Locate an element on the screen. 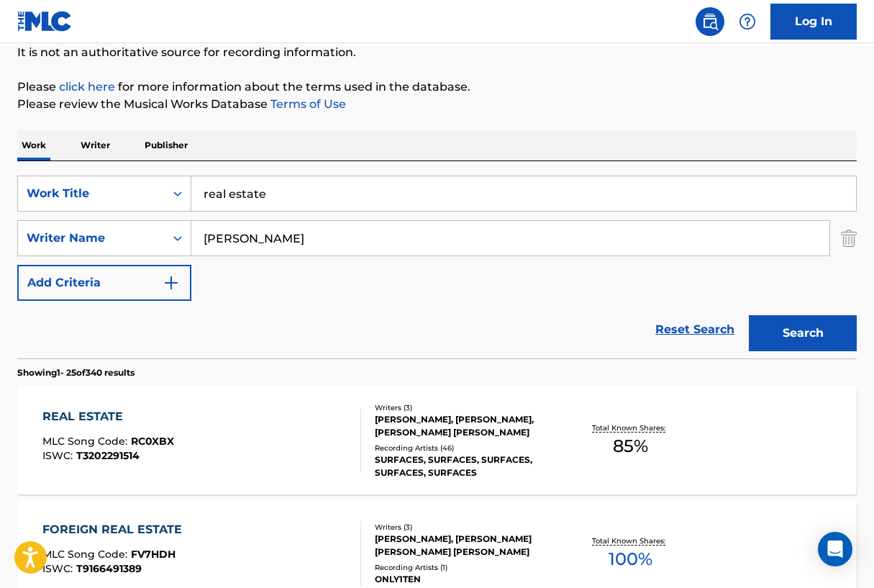 The height and width of the screenshot is (588, 874). div: Recording Artists ( 46 ) is located at coordinates (467, 447).